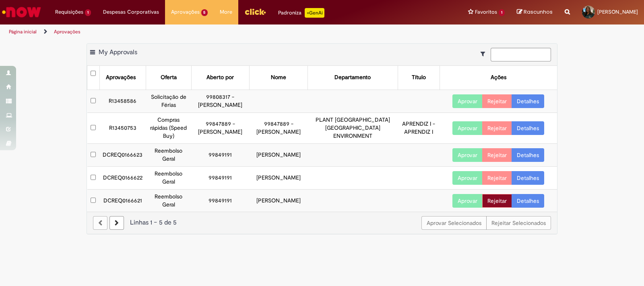 This screenshot has height=286, width=644. Describe the element at coordinates (122, 201) in the screenshot. I see `td: DCREQ0166621` at that location.